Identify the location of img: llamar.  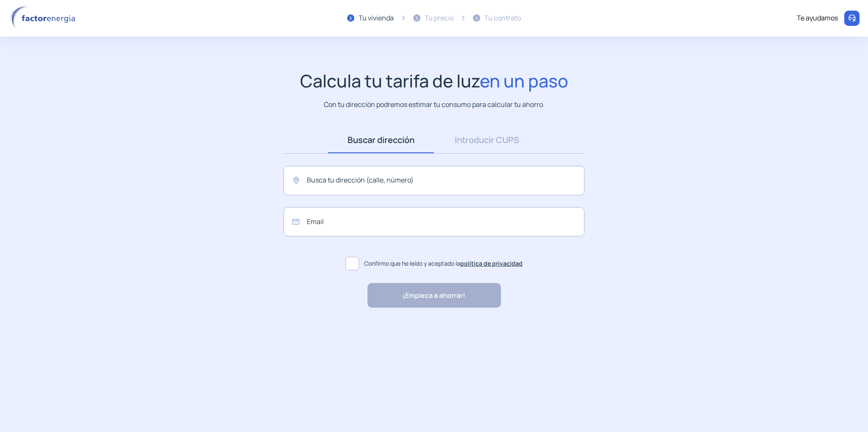
(852, 18).